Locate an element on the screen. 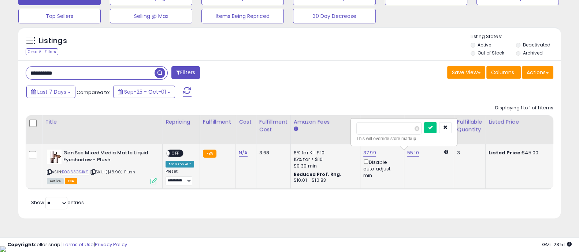  button: Top Sellers is located at coordinates (59, 16).